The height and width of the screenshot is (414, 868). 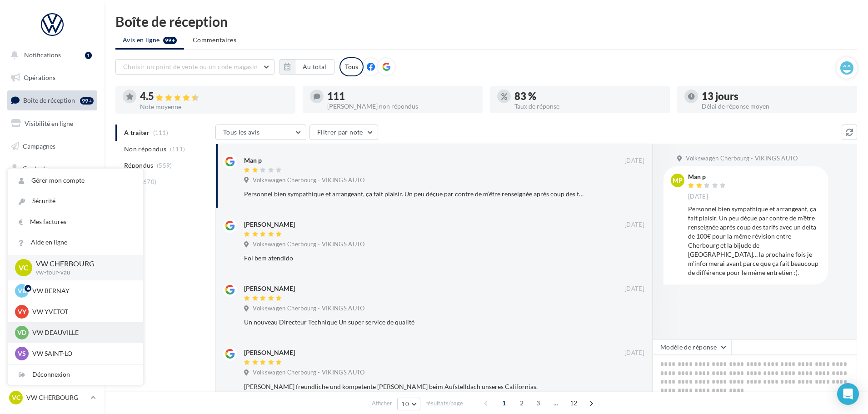 I want to click on a: Visibilité en ligne, so click(x=52, y=124).